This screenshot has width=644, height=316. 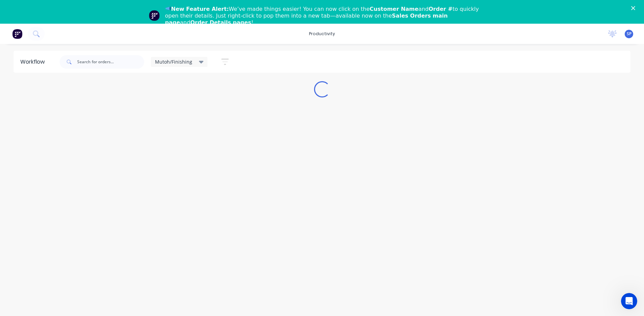 What do you see at coordinates (394, 9) in the screenshot?
I see `b: Customer Name` at bounding box center [394, 9].